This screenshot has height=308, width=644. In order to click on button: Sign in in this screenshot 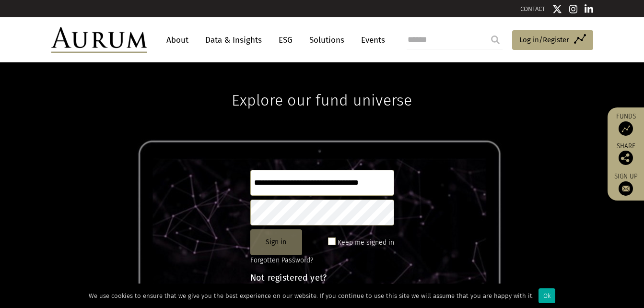, I will do `click(276, 243)`.